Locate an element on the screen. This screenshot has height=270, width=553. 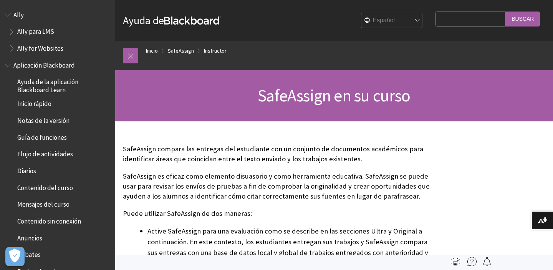
span: Ally for Websites is located at coordinates (40, 47).